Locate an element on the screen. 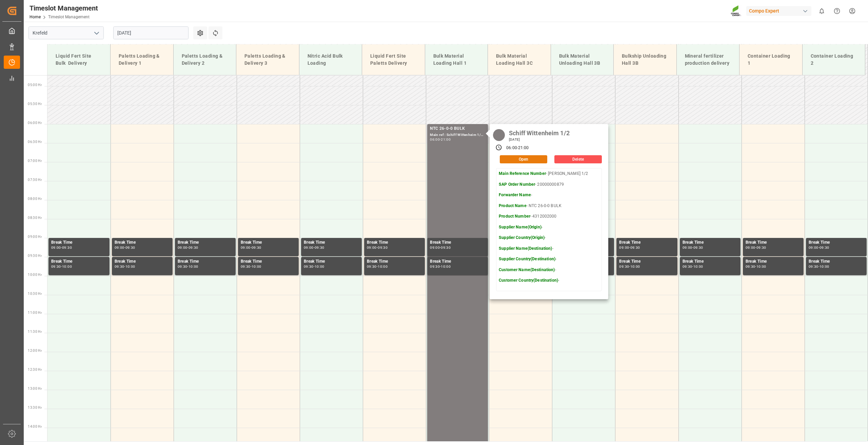  span: 11:00 Hr is located at coordinates (35, 313).